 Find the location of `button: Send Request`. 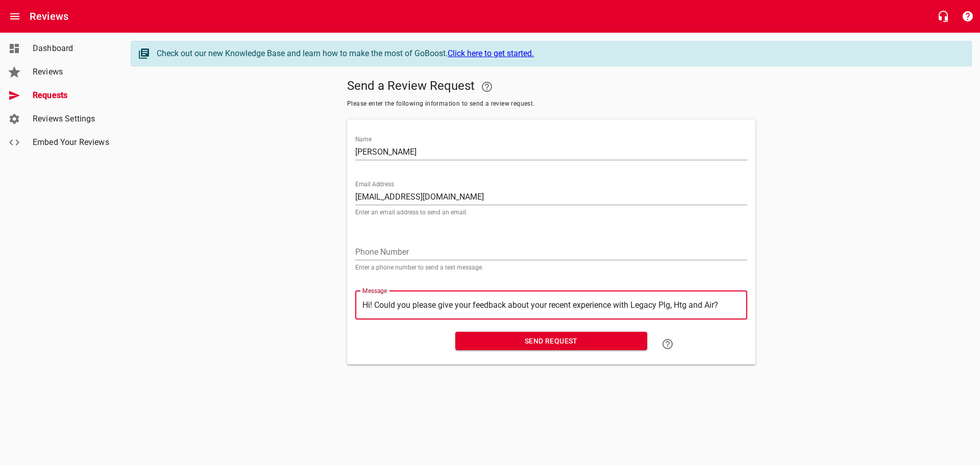

button: Send Request is located at coordinates (551, 341).